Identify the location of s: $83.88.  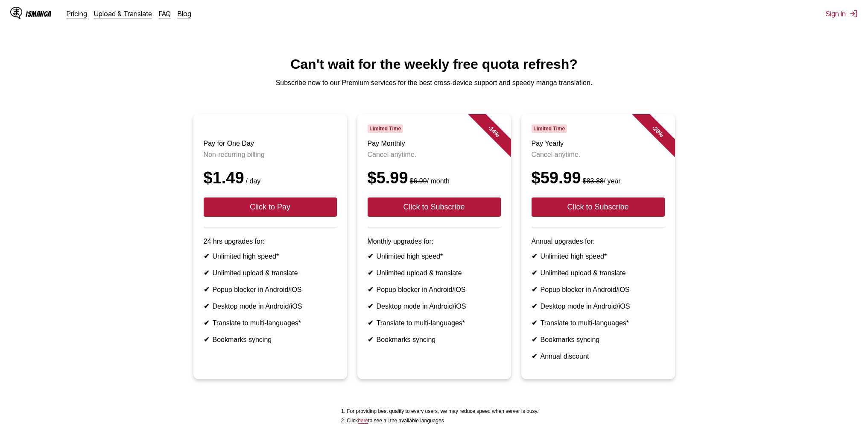
(593, 180).